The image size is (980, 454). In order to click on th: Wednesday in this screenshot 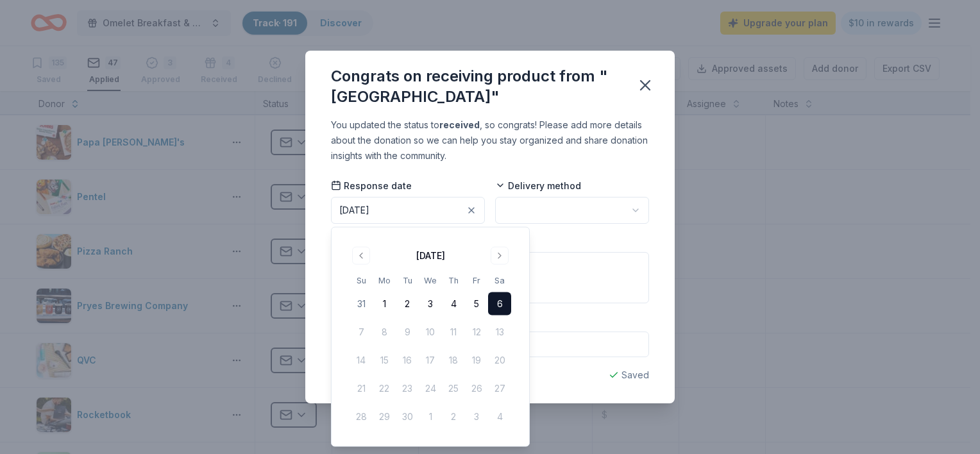, I will do `click(430, 280)`.